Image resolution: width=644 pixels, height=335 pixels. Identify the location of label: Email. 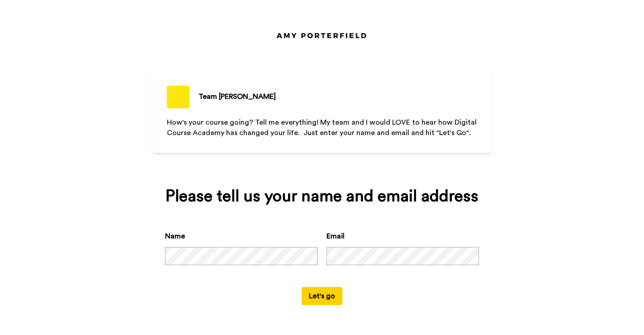
(335, 236).